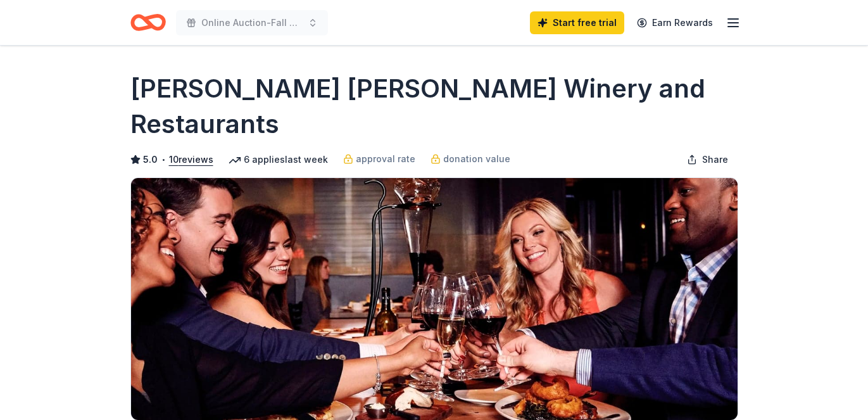  Describe the element at coordinates (715, 160) in the screenshot. I see `span: Share` at that location.